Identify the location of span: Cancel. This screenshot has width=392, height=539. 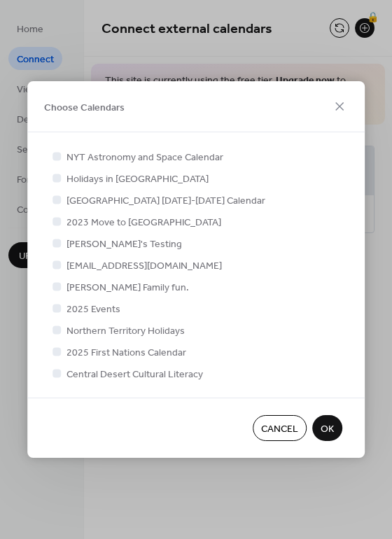
(279, 429).